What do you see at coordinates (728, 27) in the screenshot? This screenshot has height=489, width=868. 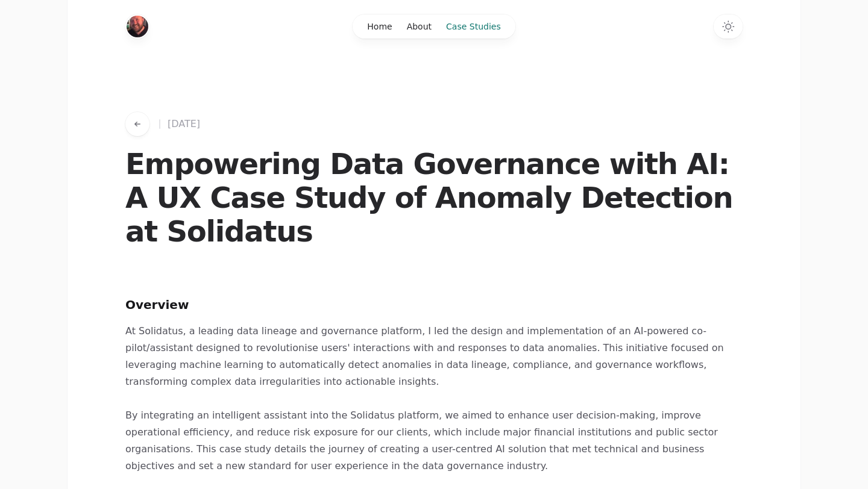 I see `button: Switch to dark theme` at bounding box center [728, 27].